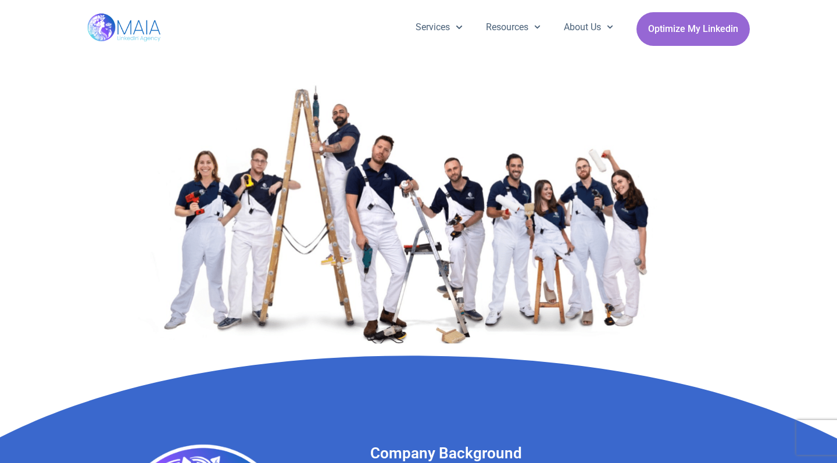 This screenshot has height=463, width=837. What do you see at coordinates (693, 29) in the screenshot?
I see `a: Optimize My Linkedin` at bounding box center [693, 29].